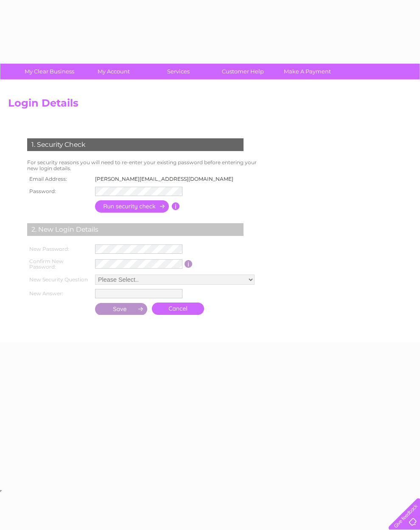 The height and width of the screenshot is (530, 420). What do you see at coordinates (307, 72) in the screenshot?
I see `a: Make A Payment` at bounding box center [307, 72].